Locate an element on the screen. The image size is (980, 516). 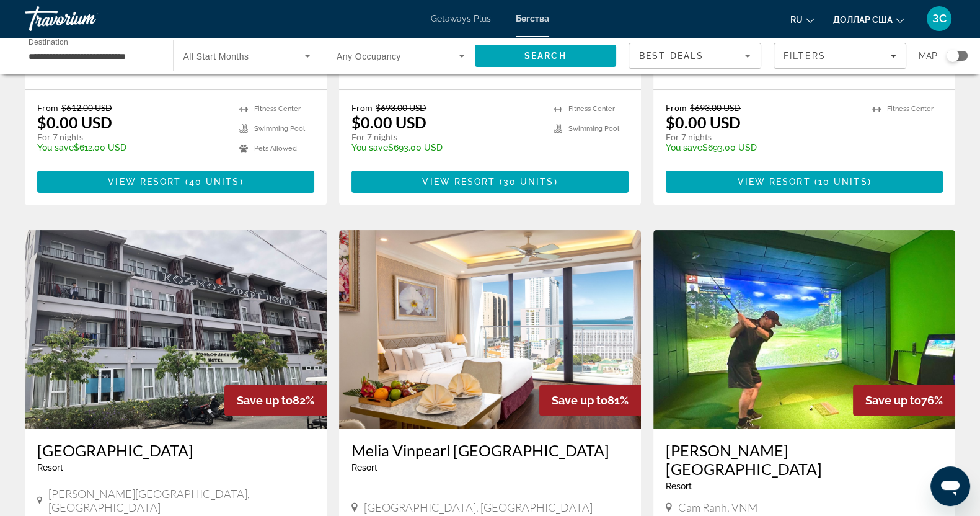
span: Cam Ranh, VNM is located at coordinates (718, 507).